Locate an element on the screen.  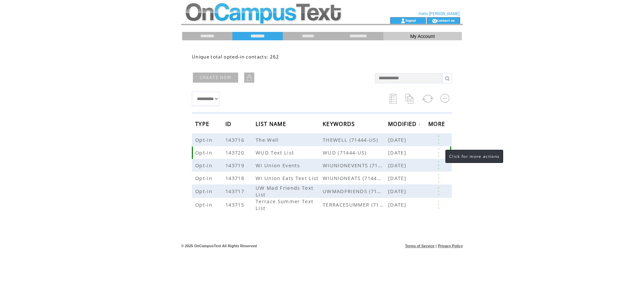
img: account_icon.gif is located at coordinates (403, 21).